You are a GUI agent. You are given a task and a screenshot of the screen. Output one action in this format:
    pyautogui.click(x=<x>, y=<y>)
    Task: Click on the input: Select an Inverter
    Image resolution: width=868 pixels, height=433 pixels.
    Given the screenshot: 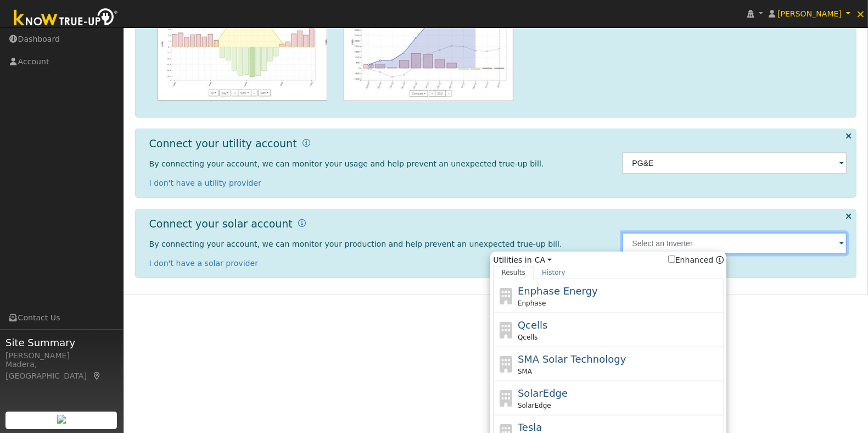 What is the action you would take?
    pyautogui.click(x=735, y=243)
    